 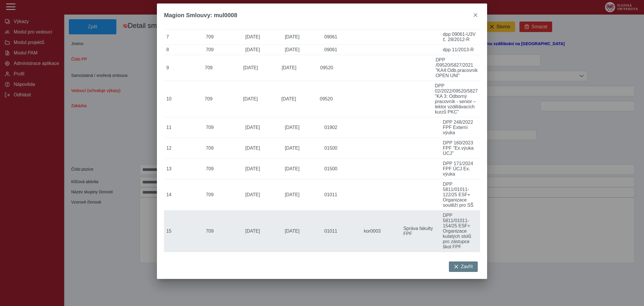 What do you see at coordinates (183, 169) in the screenshot?
I see `td: 13` at bounding box center [183, 169].